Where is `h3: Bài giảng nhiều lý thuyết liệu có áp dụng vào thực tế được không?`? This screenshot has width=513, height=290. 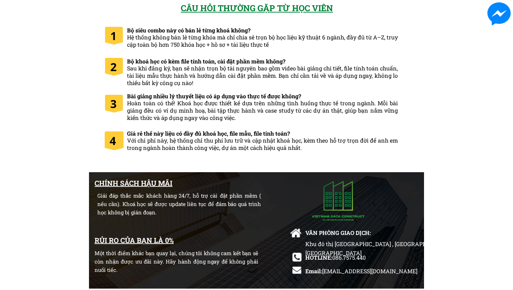
h3: Bài giảng nhiều lý thuyết liệu có áp dụng vào thực tế được không? is located at coordinates (262, 107).